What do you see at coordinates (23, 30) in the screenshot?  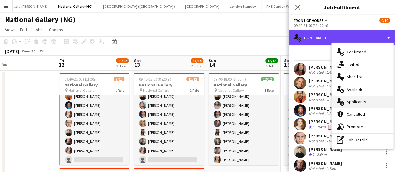 I see `span: Edit` at bounding box center [23, 30].